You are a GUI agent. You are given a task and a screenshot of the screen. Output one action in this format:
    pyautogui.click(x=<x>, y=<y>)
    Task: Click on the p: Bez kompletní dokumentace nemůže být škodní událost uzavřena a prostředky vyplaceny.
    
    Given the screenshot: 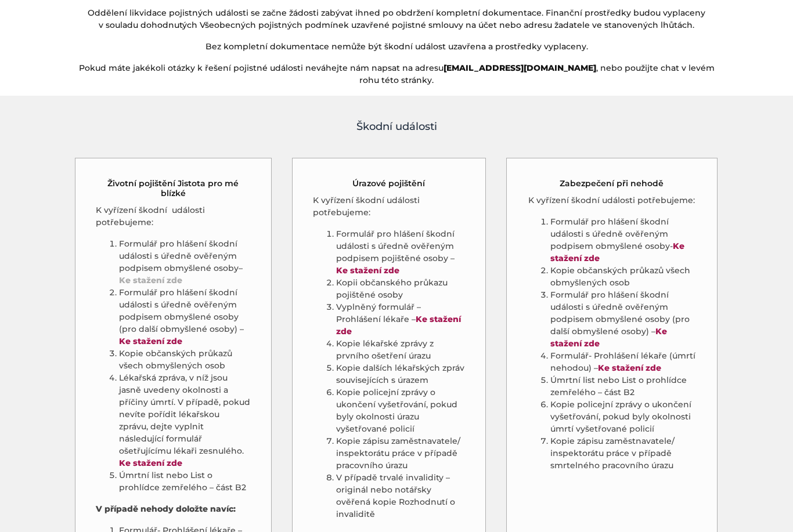 What is the action you would take?
    pyautogui.click(x=396, y=47)
    